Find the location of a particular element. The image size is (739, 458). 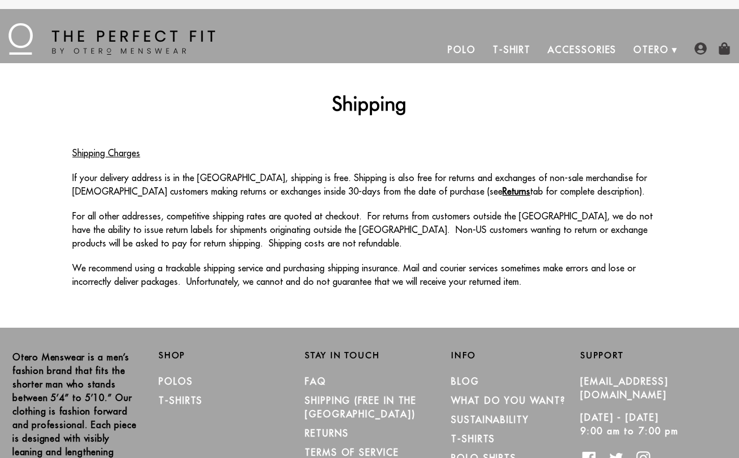

a: Otero is located at coordinates (651, 50).